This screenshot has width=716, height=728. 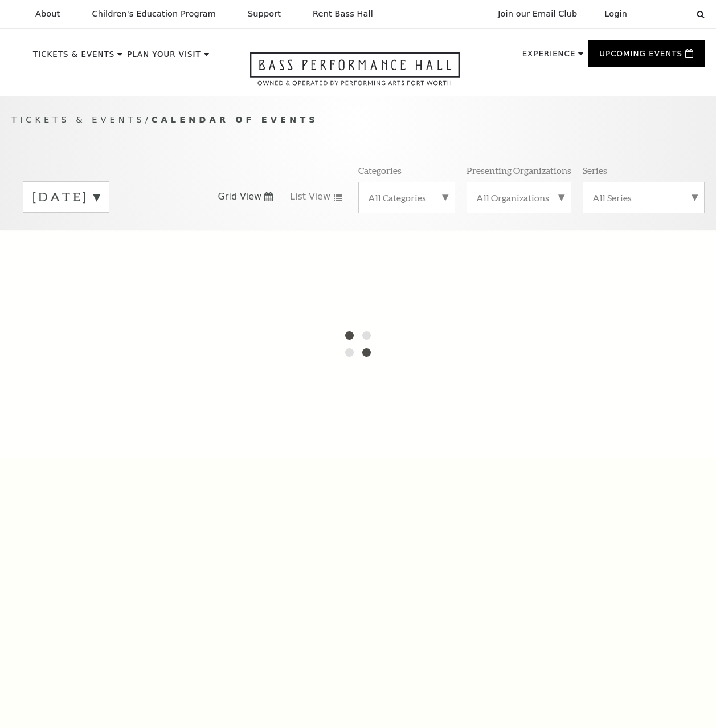 I want to click on p: About, so click(x=47, y=13).